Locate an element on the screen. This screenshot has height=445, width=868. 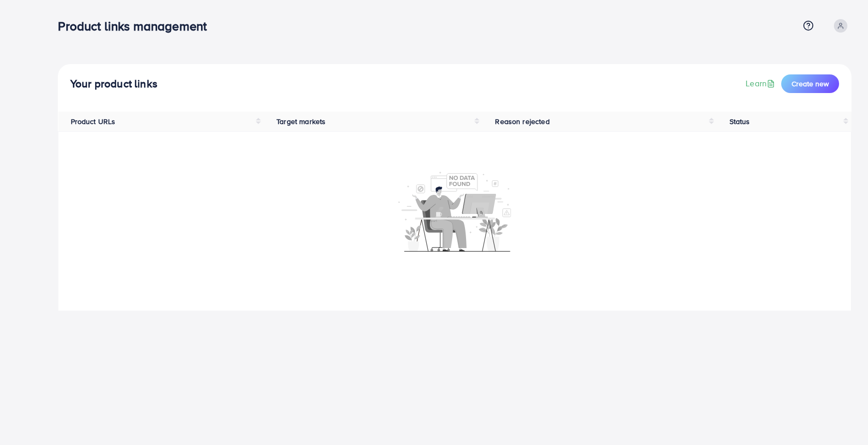
span: Reason rejected is located at coordinates (522, 121).